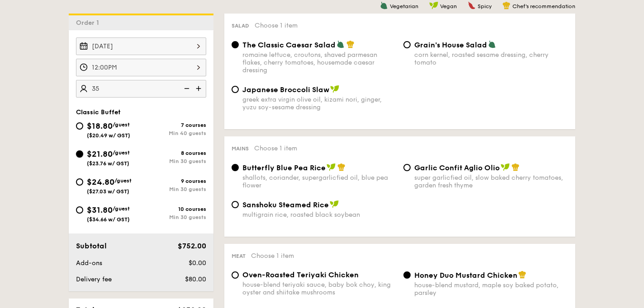 The image size is (644, 308). I want to click on div: super garlicfied oil, slow baked cherry tomatoes, garden fresh thyme, so click(491, 181).